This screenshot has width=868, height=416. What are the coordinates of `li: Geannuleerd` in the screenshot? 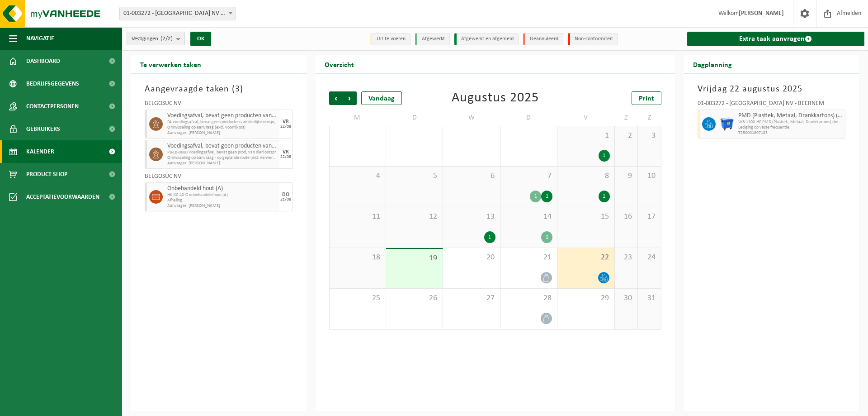 It's located at (543, 39).